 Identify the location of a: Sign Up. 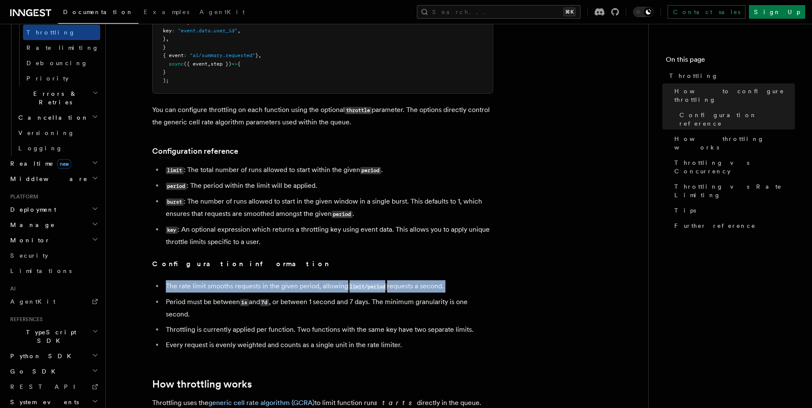
(777, 12).